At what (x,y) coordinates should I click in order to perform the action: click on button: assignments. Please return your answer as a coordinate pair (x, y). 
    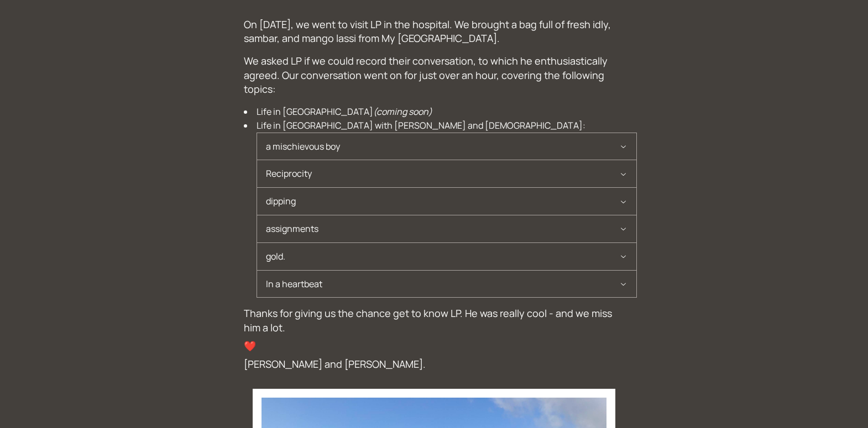
    Looking at the image, I should click on (447, 229).